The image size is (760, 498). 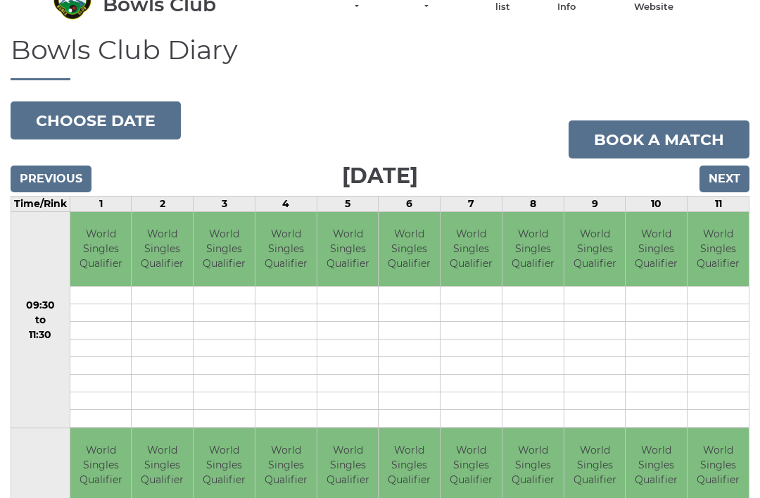 What do you see at coordinates (51, 179) in the screenshot?
I see `input: Previous` at bounding box center [51, 179].